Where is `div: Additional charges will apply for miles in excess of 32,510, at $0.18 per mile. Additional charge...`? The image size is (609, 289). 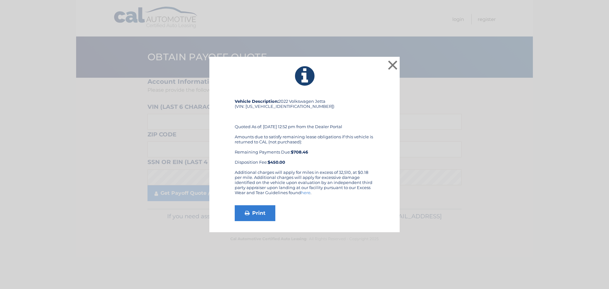 div: Additional charges will apply for miles in excess of 32,510, at $0.18 per mile. Additional charge... is located at coordinates (305, 185).